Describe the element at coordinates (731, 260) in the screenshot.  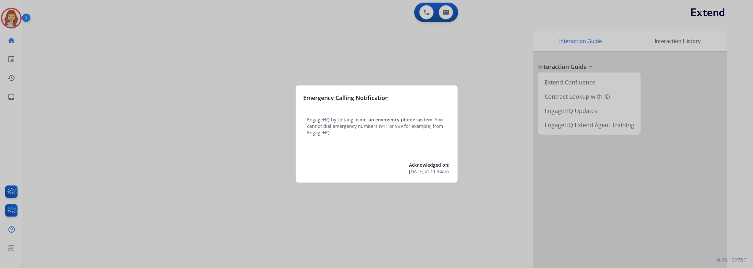
I see `p: 0.20.1027RC` at that location.